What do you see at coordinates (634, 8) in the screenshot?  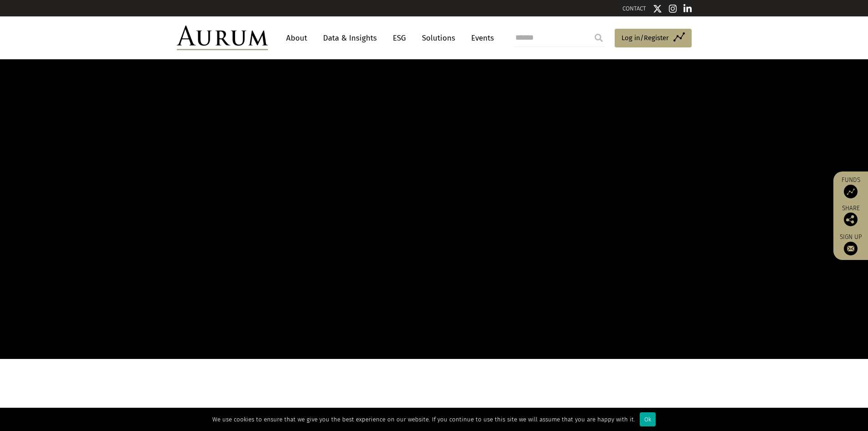 I see `a: CONTACT` at bounding box center [634, 8].